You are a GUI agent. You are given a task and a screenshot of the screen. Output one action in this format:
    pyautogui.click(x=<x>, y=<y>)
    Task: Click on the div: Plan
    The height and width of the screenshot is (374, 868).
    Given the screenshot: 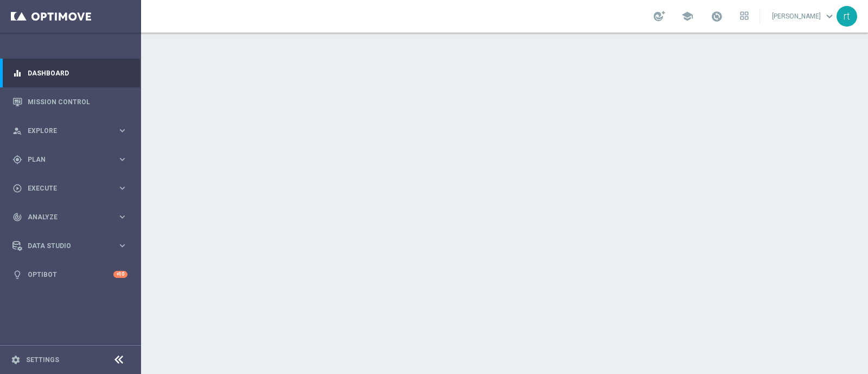 What is the action you would take?
    pyautogui.click(x=65, y=160)
    